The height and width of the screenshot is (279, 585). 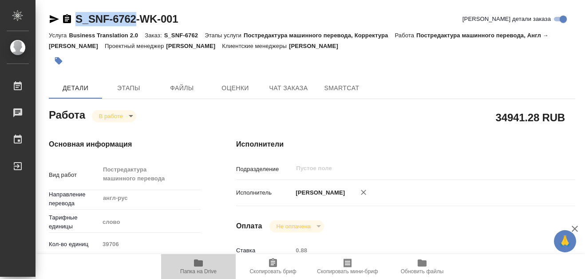 I want to click on p: Проектный менеджер, so click(x=135, y=46).